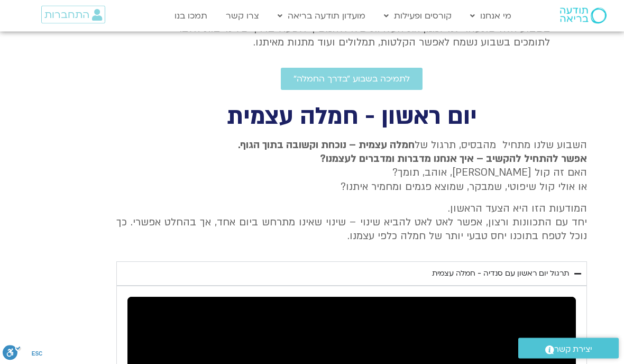 The height and width of the screenshot is (364, 624). I want to click on a: תמכו בנו, so click(191, 16).